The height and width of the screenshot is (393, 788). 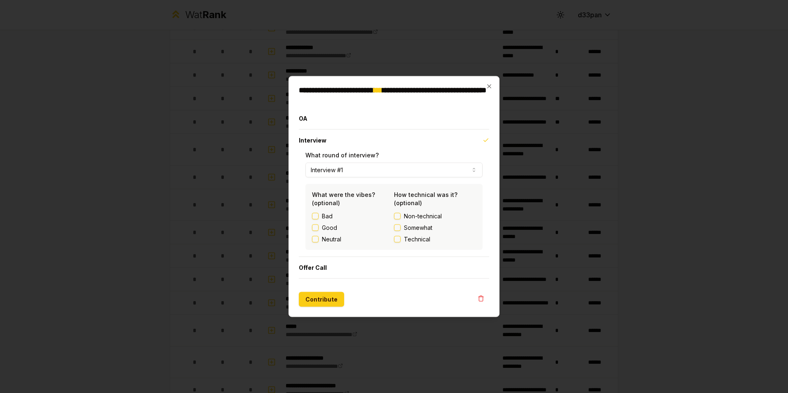 I want to click on button: Technical, so click(x=397, y=240).